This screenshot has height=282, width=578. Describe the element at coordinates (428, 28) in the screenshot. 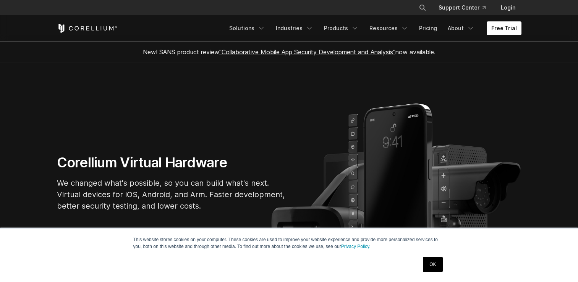

I see `a: Pricing` at that location.